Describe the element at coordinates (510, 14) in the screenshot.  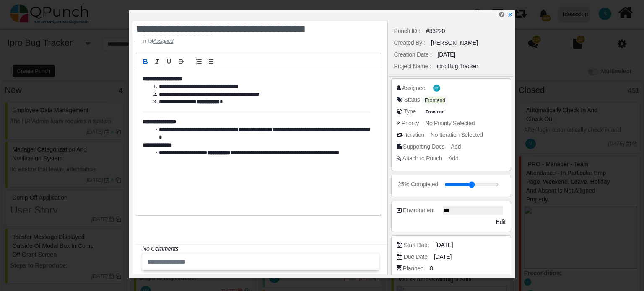
I see `svg: x` at that location.